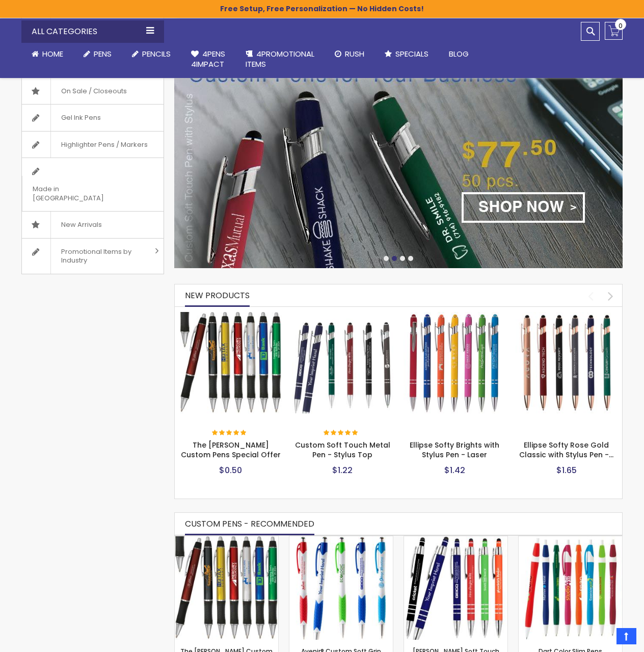 This screenshot has height=652, width=644. I want to click on span: $1.42, so click(454, 470).